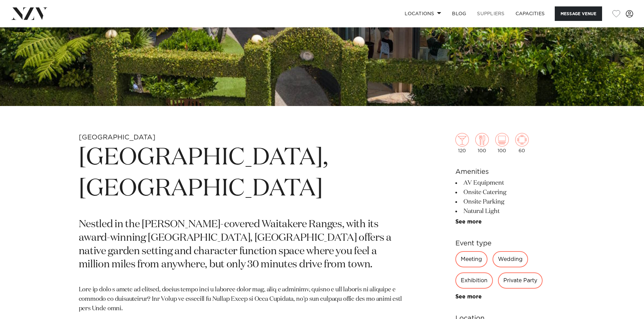 Image resolution: width=644 pixels, height=319 pixels. Describe the element at coordinates (462, 143) in the screenshot. I see `div: 120` at that location.